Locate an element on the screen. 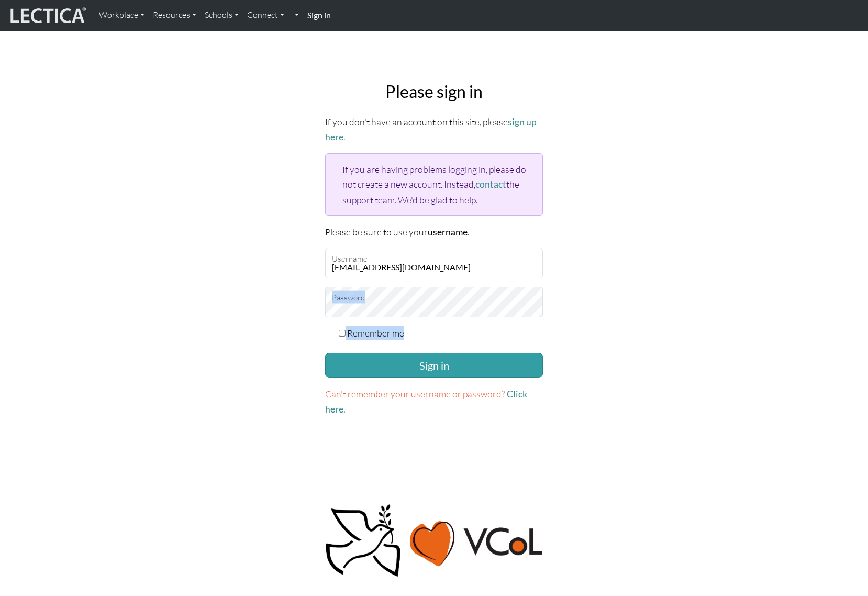  p: Please be sure to use your . is located at coordinates (434, 232).